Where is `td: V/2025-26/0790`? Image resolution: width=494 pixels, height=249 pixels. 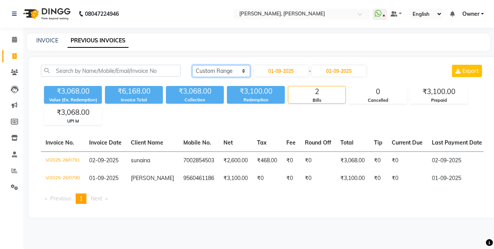 td: V/2025-26/0790 is located at coordinates (63, 179).